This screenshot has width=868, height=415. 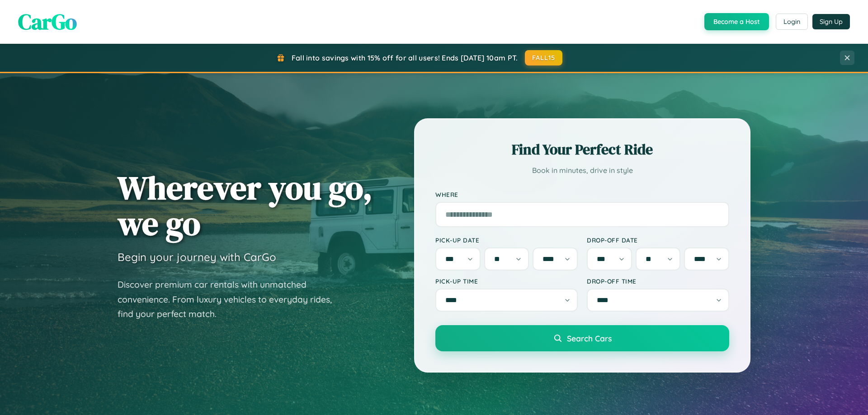 What do you see at coordinates (736, 22) in the screenshot?
I see `button: Become a Host` at bounding box center [736, 22].